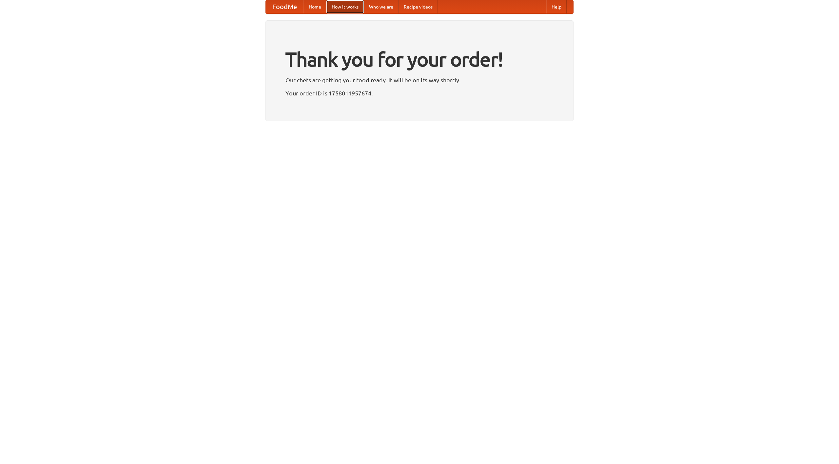 The width and height of the screenshot is (839, 464). What do you see at coordinates (419, 80) in the screenshot?
I see `p: Our chefs are getting your food ready. It will be on its way shortly.` at bounding box center [419, 80].